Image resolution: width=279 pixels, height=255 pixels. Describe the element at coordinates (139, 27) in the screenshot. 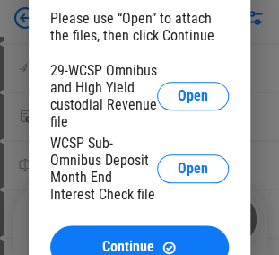

I see `div: Please use “Open” to attach the files, then click Continue` at that location.